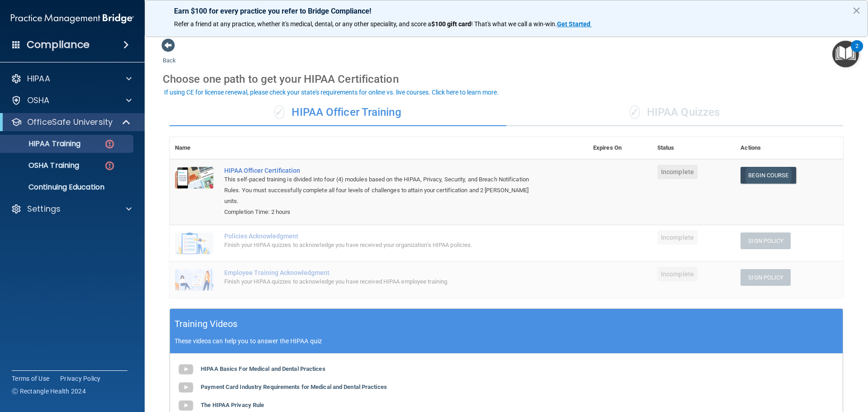 This screenshot has width=868, height=412. I want to click on a: HIPAA, so click(71, 79).